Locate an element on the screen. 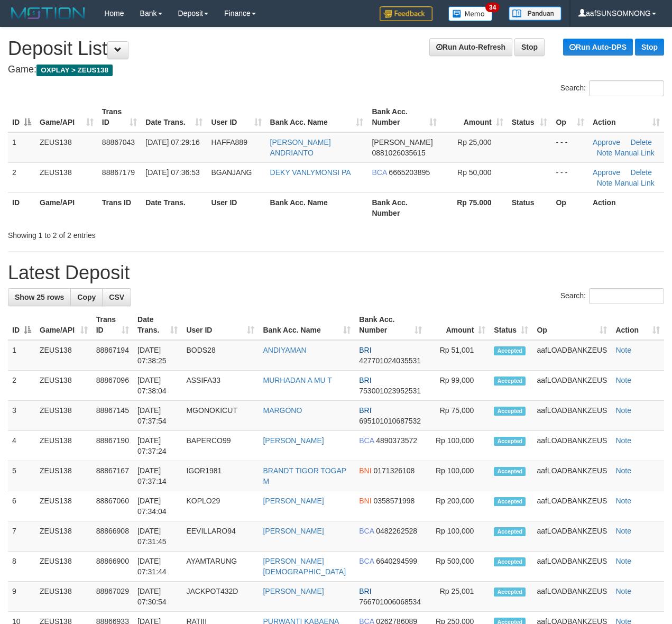  span: Copy 6640294599 to clipboard is located at coordinates (396, 561).